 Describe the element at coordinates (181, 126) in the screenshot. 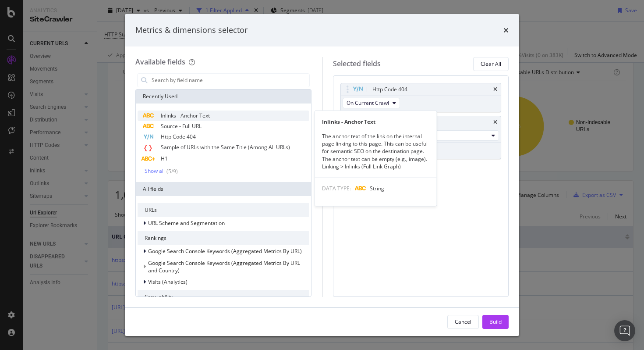

I see `span: Source - Full URL` at that location.